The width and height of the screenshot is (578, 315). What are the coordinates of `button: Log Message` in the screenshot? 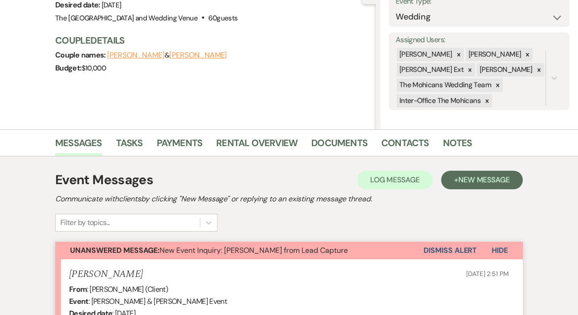 It's located at (395, 180).